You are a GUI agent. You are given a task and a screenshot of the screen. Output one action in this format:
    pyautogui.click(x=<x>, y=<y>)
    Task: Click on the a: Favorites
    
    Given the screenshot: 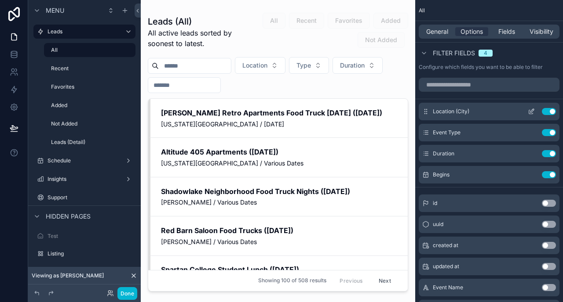 What is the action you would take?
    pyautogui.click(x=90, y=87)
    